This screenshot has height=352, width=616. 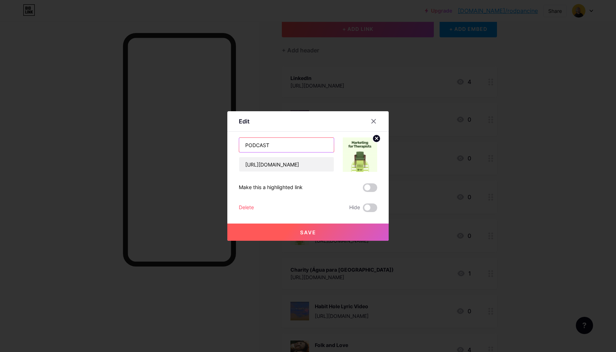 I want to click on div: Delete, so click(x=246, y=208).